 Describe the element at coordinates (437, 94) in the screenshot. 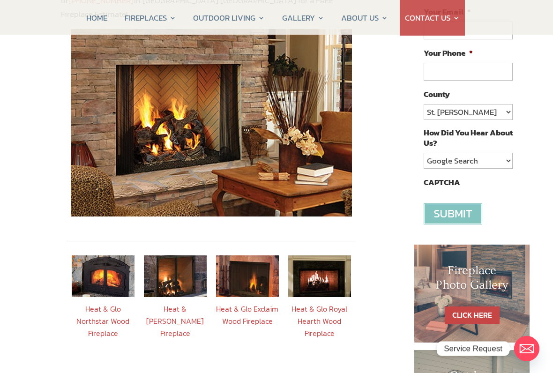

I see `label: County` at that location.